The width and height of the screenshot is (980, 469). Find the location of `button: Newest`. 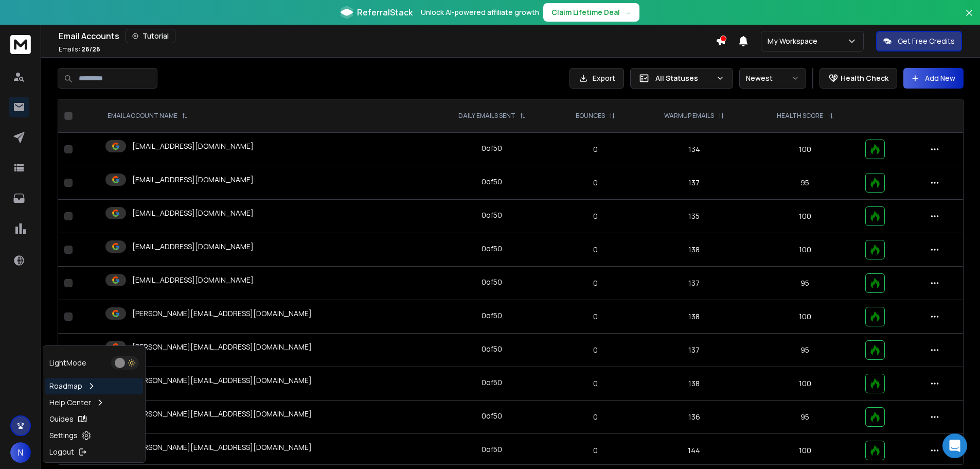

button: Newest is located at coordinates (773, 78).